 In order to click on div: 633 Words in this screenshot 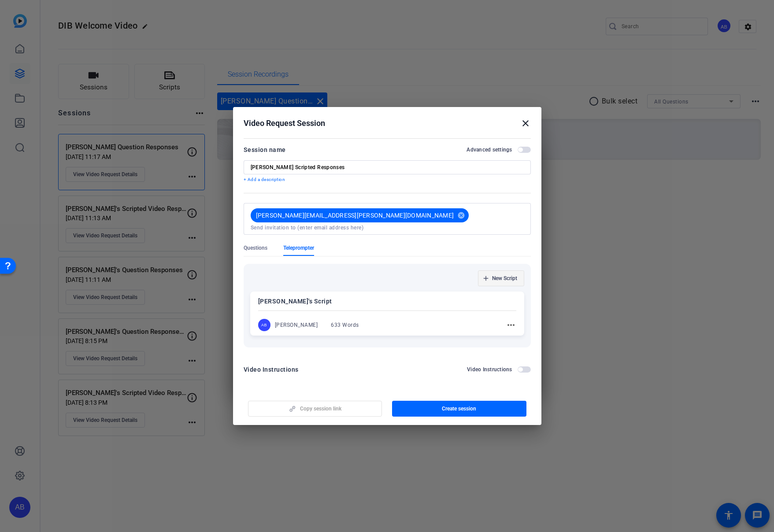, I will do `click(345, 325)`.